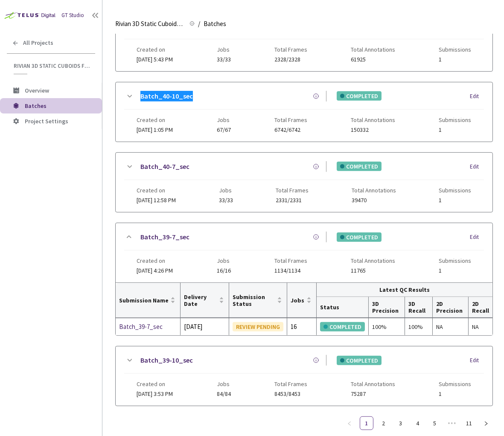 The width and height of the screenshot is (504, 436). I want to click on li: Previous Page, so click(349, 423).